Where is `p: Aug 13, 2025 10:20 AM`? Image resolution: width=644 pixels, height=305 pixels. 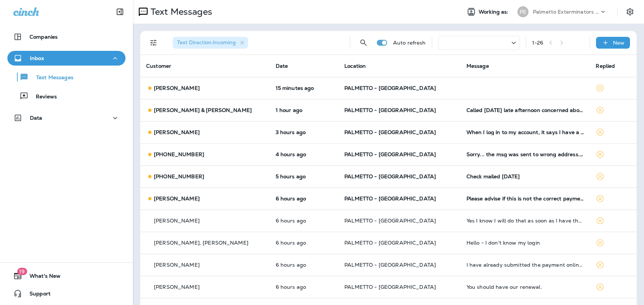
p: Aug 13, 2025 10:20 AM is located at coordinates (304, 199).